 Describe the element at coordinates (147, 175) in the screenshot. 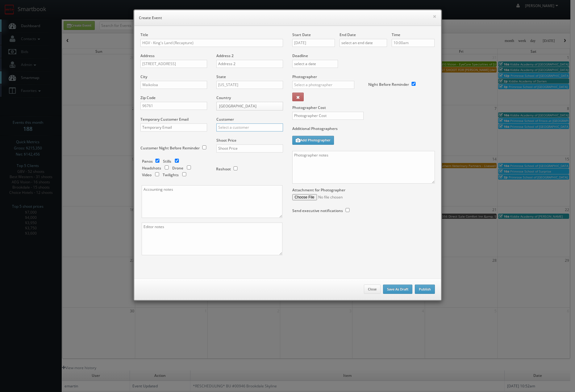

I see `label: Video` at that location.